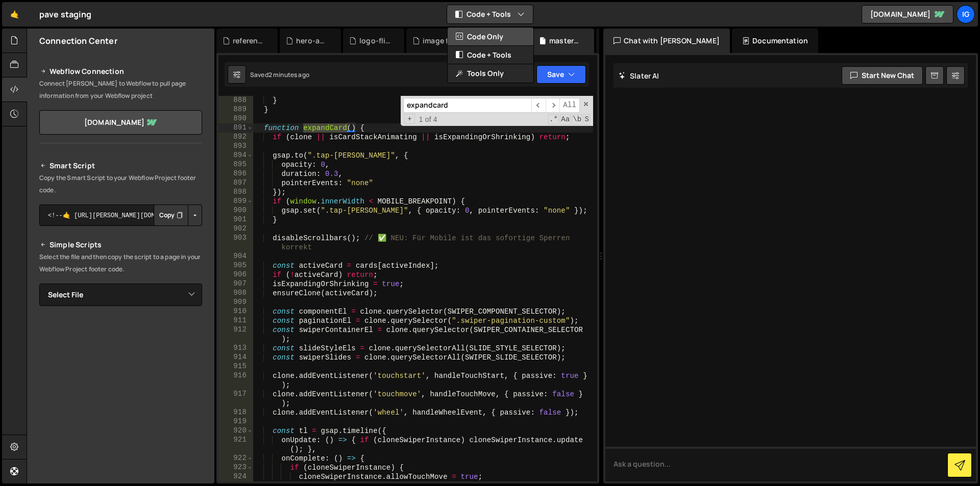 The image size is (980, 486). What do you see at coordinates (236, 257) in the screenshot?
I see `div: 904` at bounding box center [236, 257].